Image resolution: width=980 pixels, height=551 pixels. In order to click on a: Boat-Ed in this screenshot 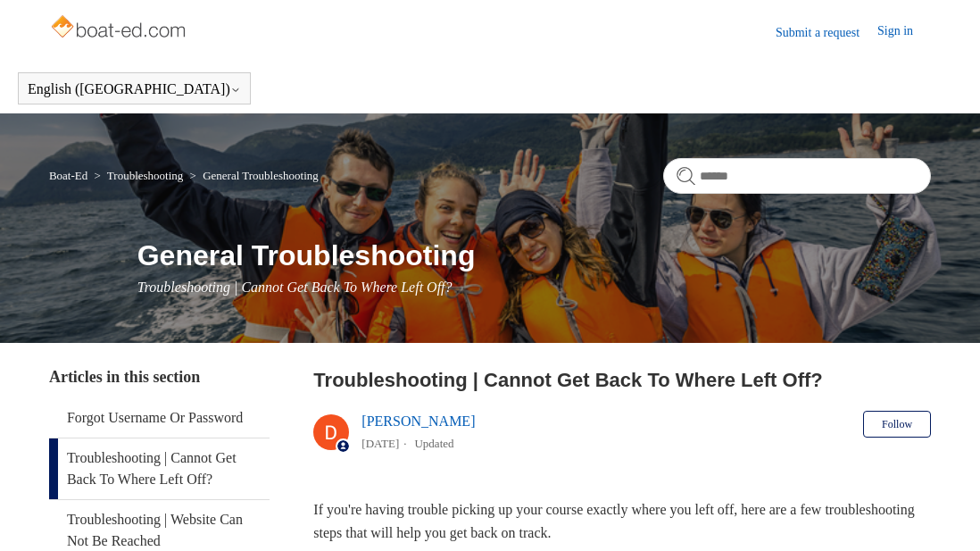, I will do `click(68, 175)`.